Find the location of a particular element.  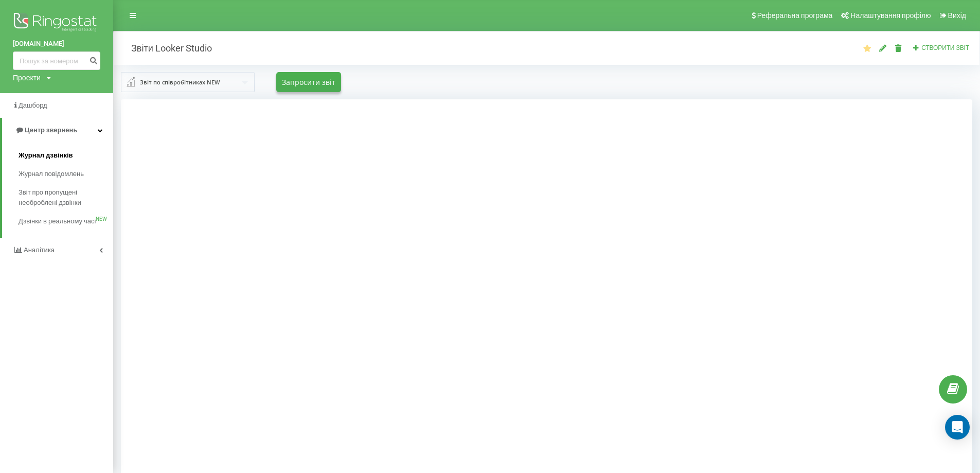

span: Журнал дзвінків is located at coordinates (45, 156).